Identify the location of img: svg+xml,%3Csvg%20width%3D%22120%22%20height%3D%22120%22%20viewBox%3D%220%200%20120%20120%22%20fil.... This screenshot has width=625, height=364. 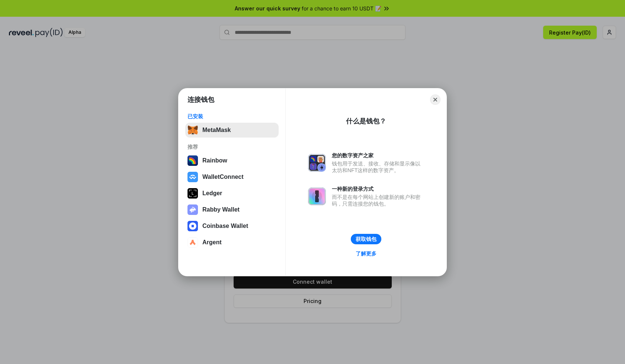
(193, 161).